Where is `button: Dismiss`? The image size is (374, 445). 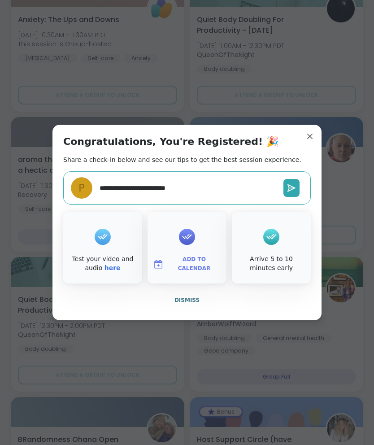
button: Dismiss is located at coordinates (187, 300).